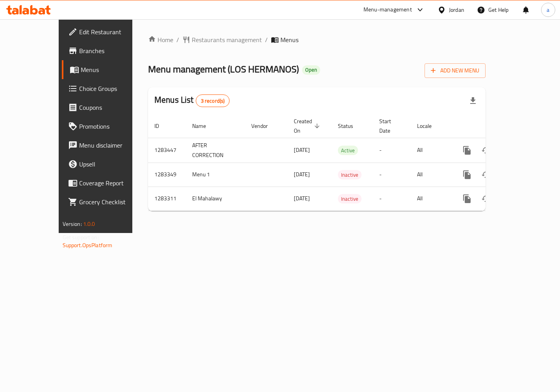 Image resolution: width=560 pixels, height=392 pixels. What do you see at coordinates (112, 202) in the screenshot?
I see `span: Grocery Checklist` at bounding box center [112, 202].